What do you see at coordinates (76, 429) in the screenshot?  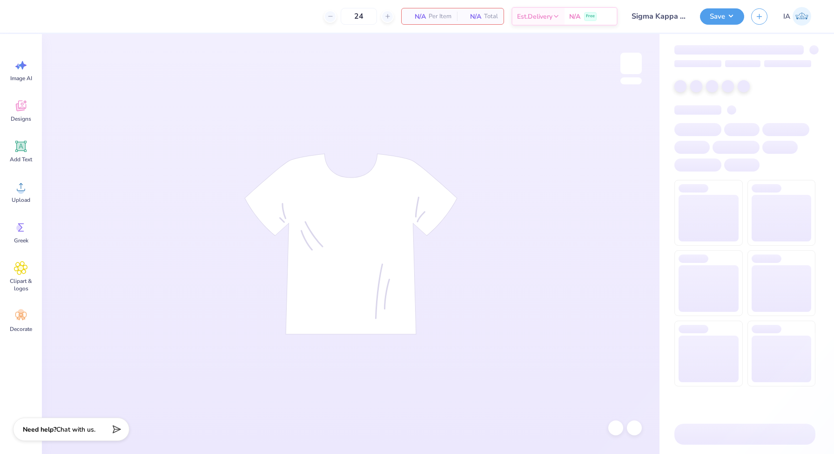 I see `span: Chat with us.` at bounding box center [76, 429].